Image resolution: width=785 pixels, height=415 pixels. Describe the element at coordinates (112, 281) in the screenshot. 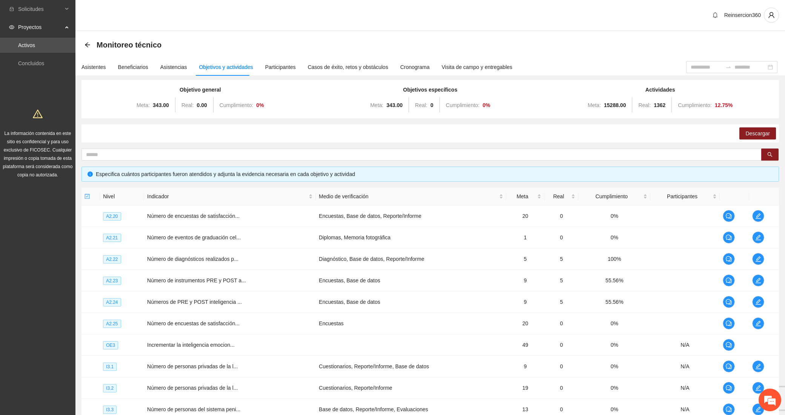

I see `span: A2.23` at that location.